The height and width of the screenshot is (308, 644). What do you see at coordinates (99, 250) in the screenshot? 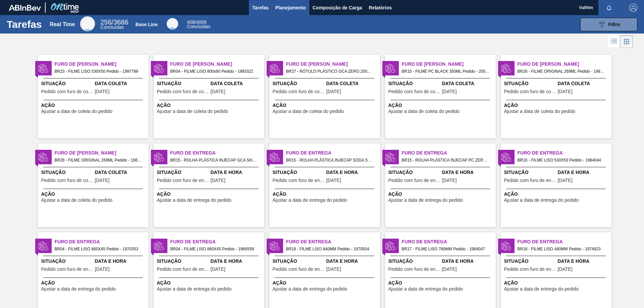
I see `span: BR04 - FILME LISO 860X45 Pedido - 1970353` at bounding box center [99, 250].